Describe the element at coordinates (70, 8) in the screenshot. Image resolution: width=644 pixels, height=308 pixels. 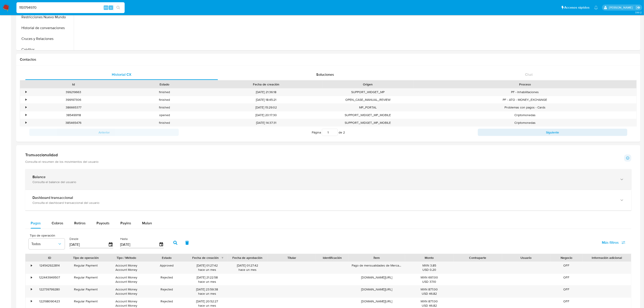
I see `input: Buscar usuario o caso...` at that location.